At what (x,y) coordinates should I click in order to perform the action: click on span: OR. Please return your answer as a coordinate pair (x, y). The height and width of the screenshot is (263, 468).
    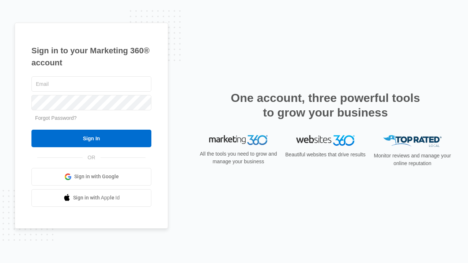
    Looking at the image, I should click on (91, 158).